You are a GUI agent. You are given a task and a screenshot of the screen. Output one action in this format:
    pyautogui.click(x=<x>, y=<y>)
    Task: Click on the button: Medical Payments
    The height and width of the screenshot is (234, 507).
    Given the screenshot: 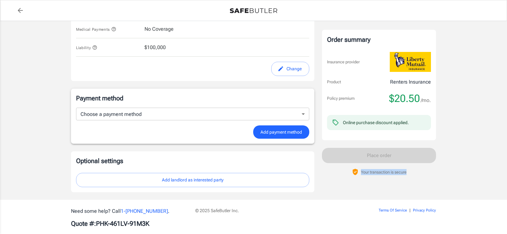 What is the action you would take?
    pyautogui.click(x=96, y=29)
    